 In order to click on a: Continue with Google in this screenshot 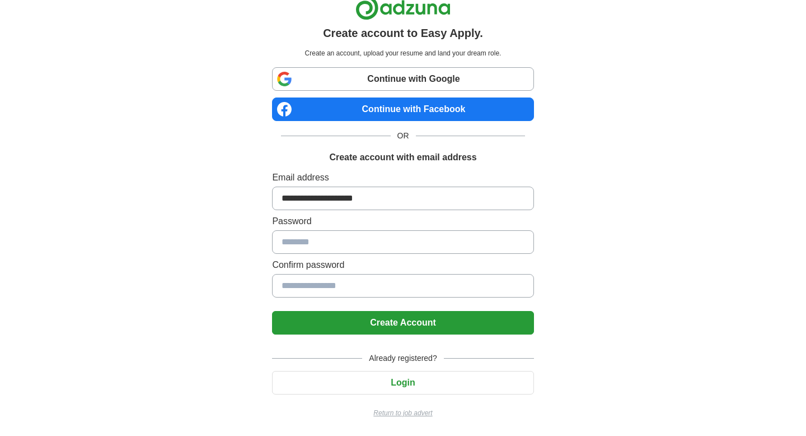, I will do `click(403, 79)`.